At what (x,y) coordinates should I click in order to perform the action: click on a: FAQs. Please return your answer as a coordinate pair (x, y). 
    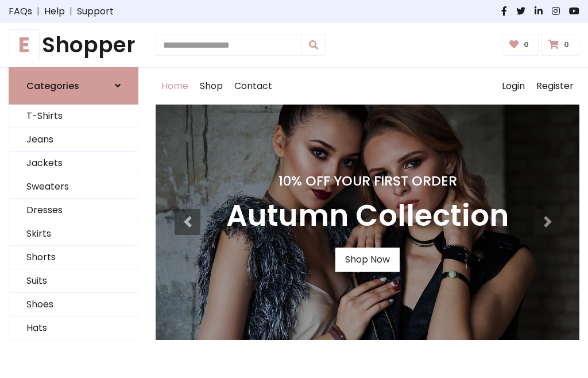
    Looking at the image, I should click on (20, 11).